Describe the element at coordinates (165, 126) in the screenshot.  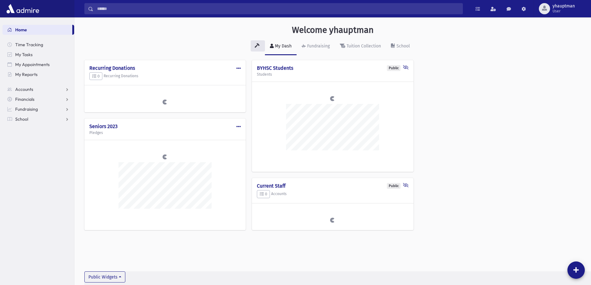
I see `h4: Seniors 2023` at that location.